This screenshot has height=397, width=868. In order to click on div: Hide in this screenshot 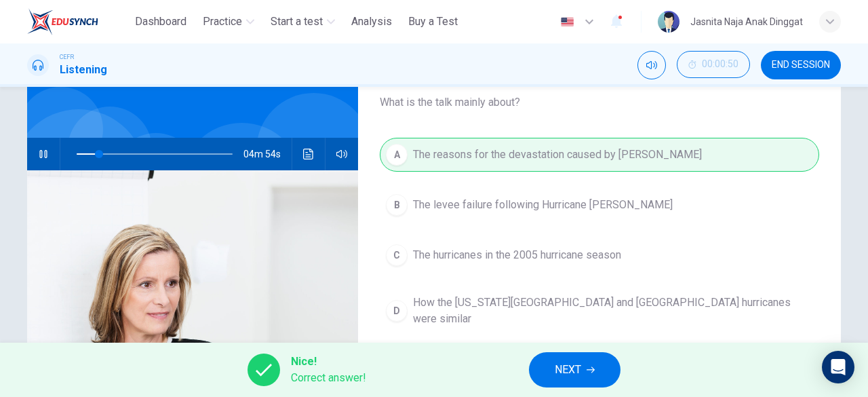, I will do `click(714, 65)`.